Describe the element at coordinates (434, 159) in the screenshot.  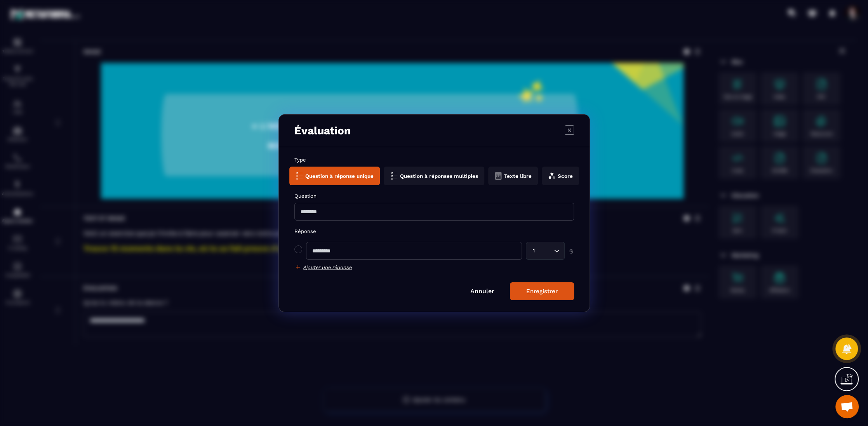
I see `label: Type` at that location.